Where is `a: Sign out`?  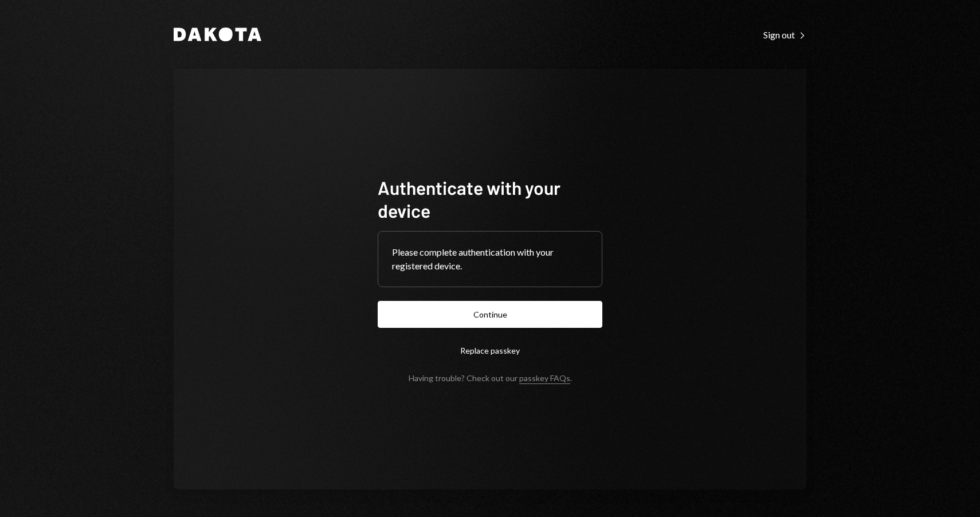
a: Sign out is located at coordinates (784, 35).